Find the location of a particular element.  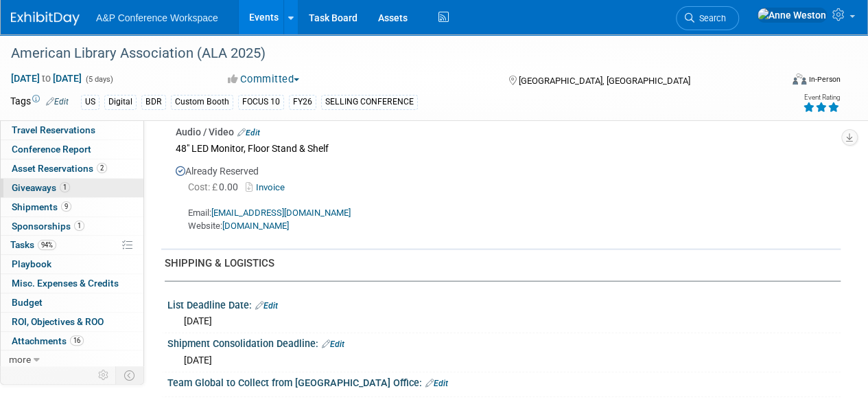

div: Audio / Video is located at coordinates (503, 131).